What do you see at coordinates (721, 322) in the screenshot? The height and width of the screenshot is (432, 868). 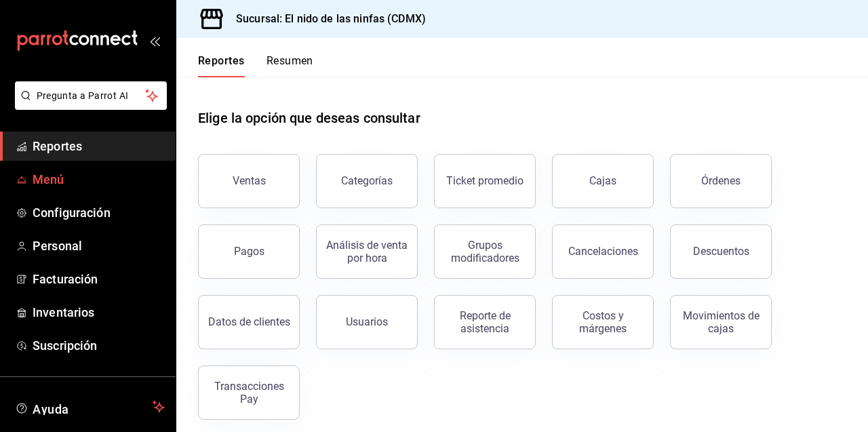 I see `div: Movimientos de cajas` at bounding box center [721, 322].